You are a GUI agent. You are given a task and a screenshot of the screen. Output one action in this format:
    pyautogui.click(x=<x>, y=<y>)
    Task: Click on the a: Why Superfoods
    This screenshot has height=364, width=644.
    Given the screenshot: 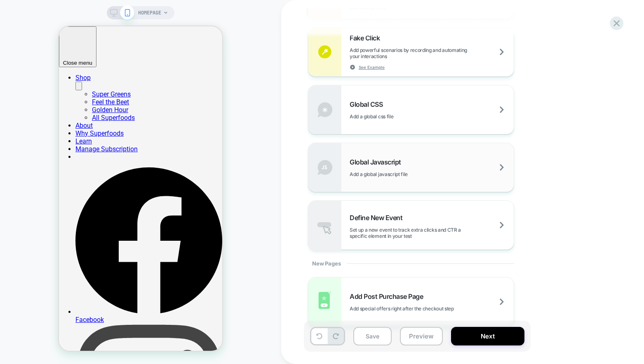 What is the action you would take?
    pyautogui.click(x=40, y=107)
    